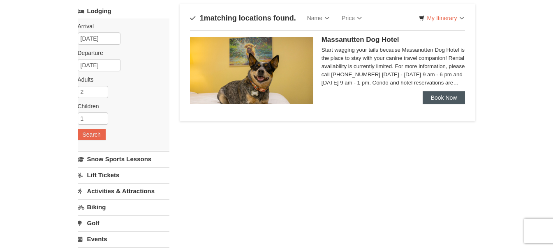 This screenshot has width=553, height=249. What do you see at coordinates (120, 80) in the screenshot?
I see `label: Adults` at bounding box center [120, 80].